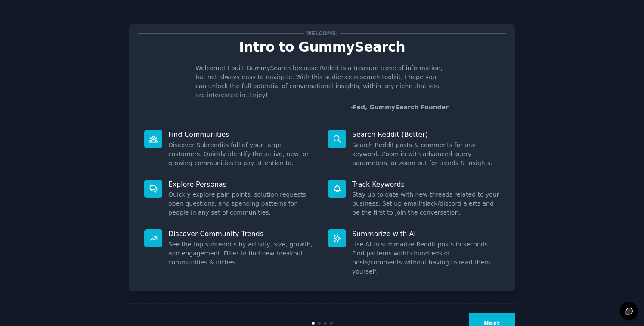 This screenshot has height=326, width=644. What do you see at coordinates (242, 134) in the screenshot?
I see `p: Find Communities` at bounding box center [242, 134].